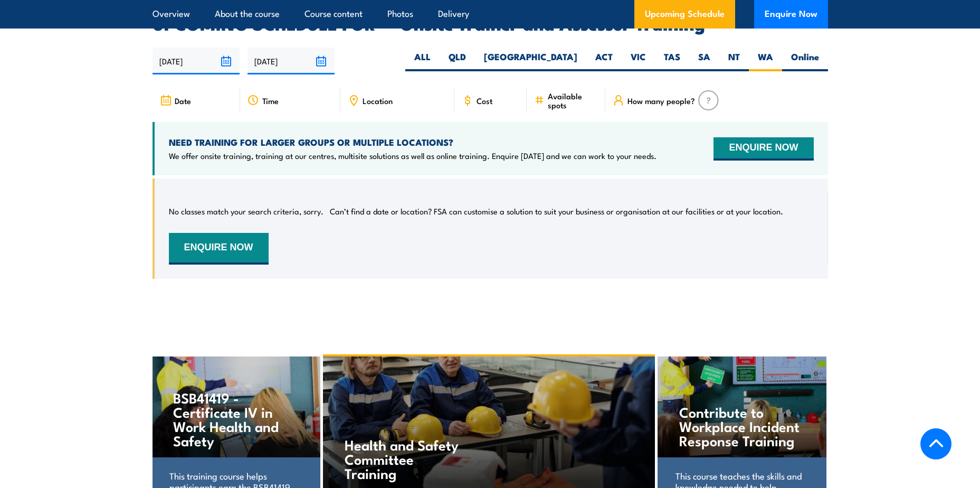 The height and width of the screenshot is (488, 980). Describe the element at coordinates (457, 60) in the screenshot. I see `label: QLD` at that location.